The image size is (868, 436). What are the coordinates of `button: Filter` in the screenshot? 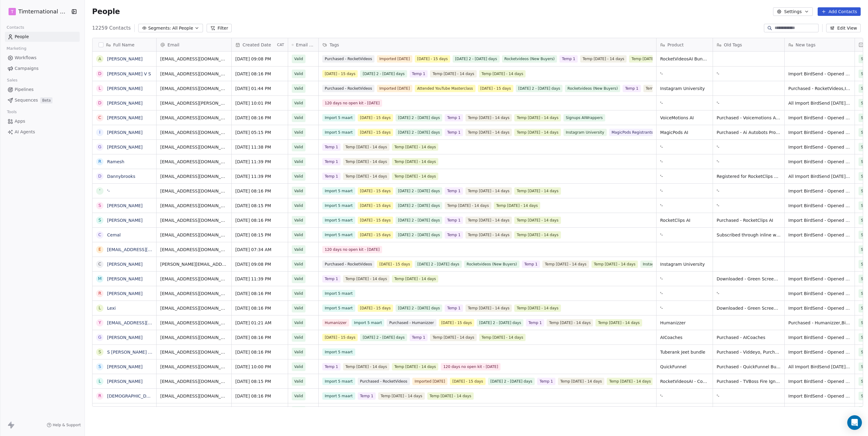 It's located at (219, 28).